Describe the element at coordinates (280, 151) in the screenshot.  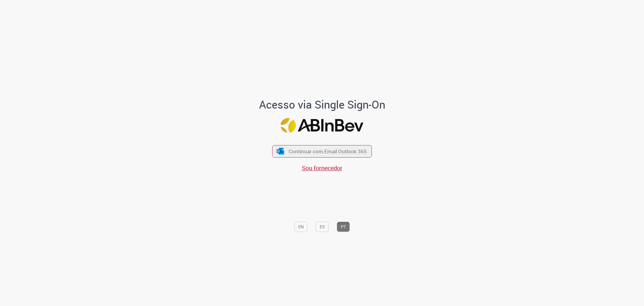
I see `img: ícone Azure/Microsoft 360` at that location.